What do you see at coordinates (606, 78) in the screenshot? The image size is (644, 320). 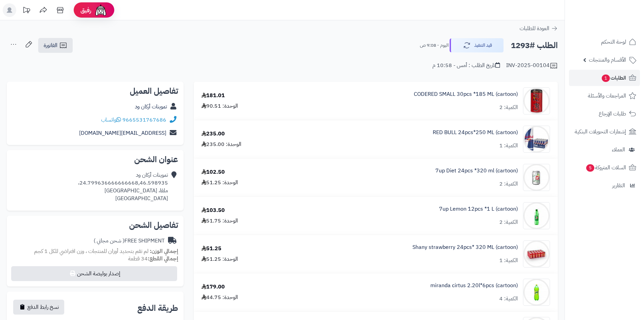 I see `span: 1` at bounding box center [606, 78].